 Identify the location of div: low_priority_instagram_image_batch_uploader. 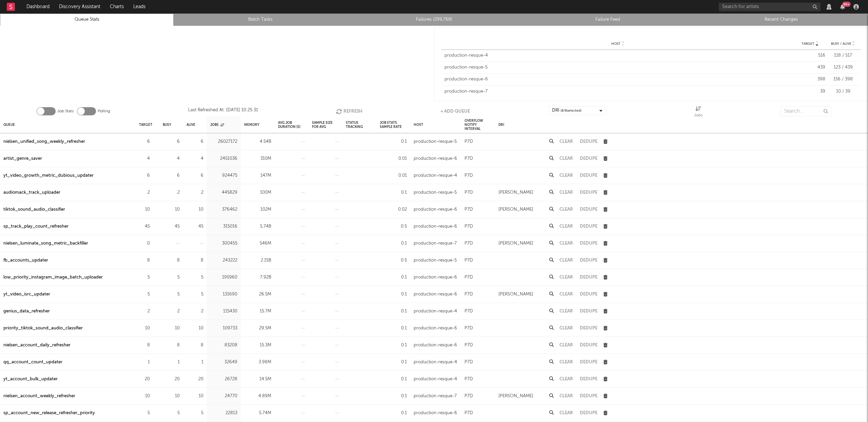
(53, 278).